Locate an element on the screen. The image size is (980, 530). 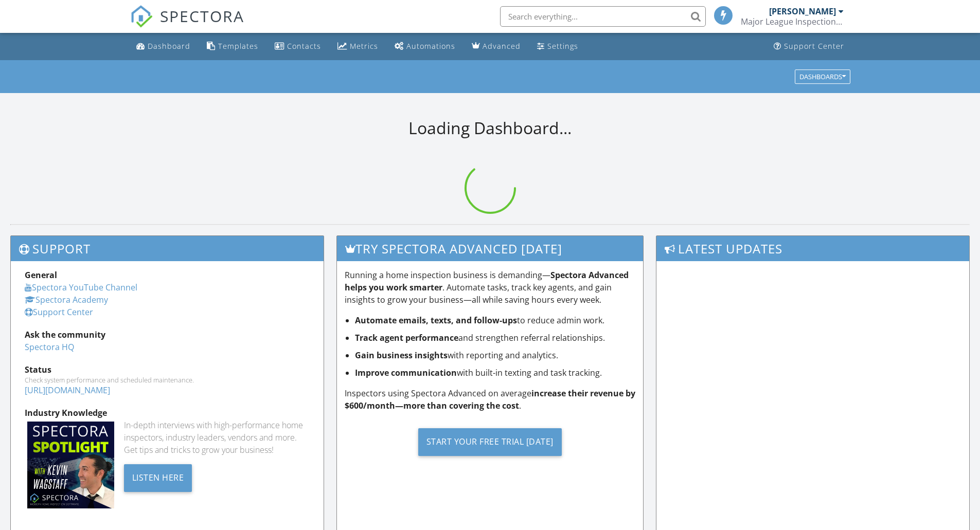
strong: Automate emails, texts, and follow-ups is located at coordinates (436, 320).